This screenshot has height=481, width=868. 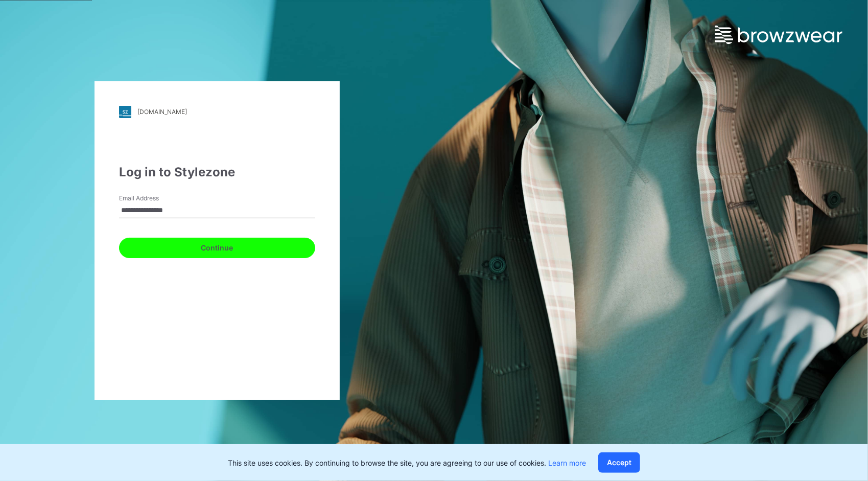 I want to click on a: Learn more, so click(x=567, y=463).